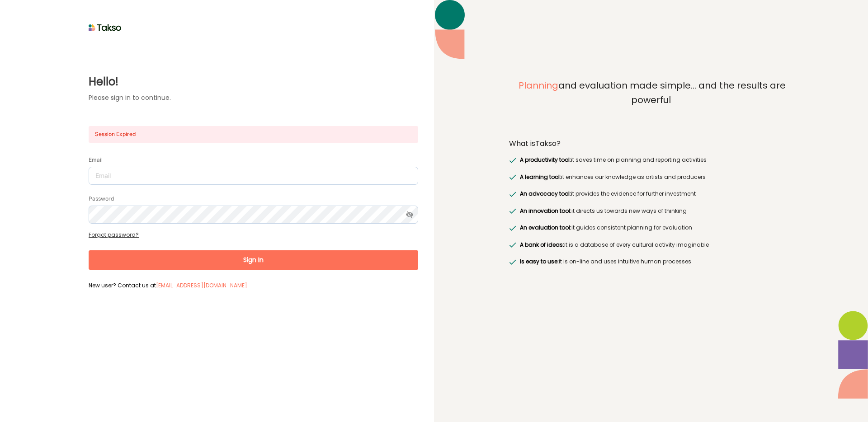 The image size is (868, 422). What do you see at coordinates (545, 194) in the screenshot?
I see `span: An advocacy tool:` at bounding box center [545, 194].